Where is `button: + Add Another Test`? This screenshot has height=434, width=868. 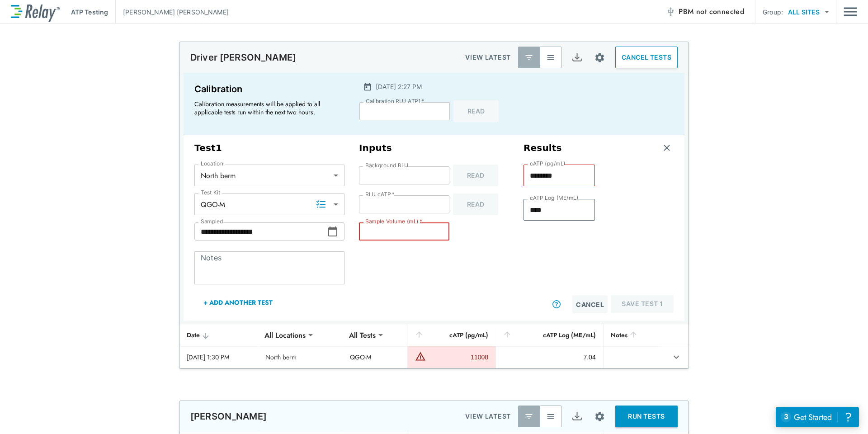 button: + Add Another Test is located at coordinates (237, 303).